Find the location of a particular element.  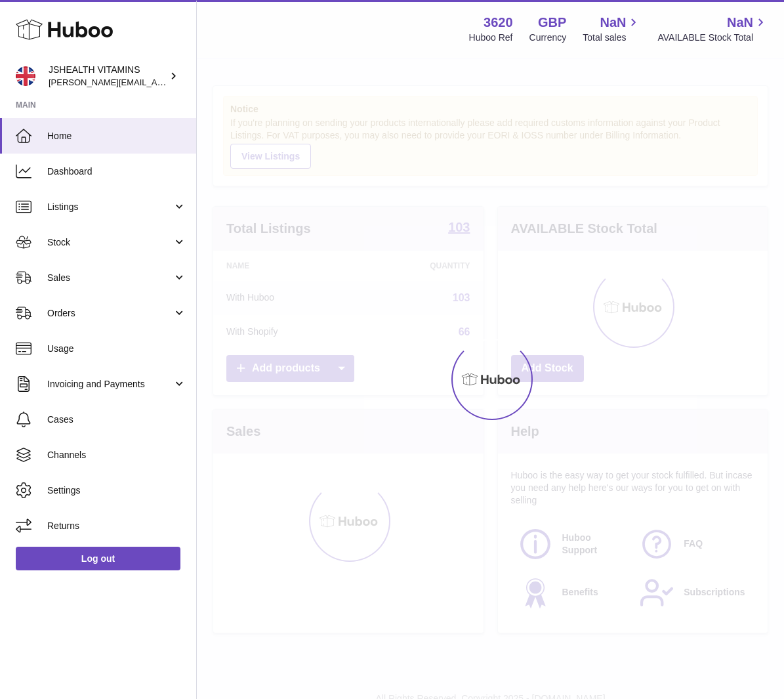

span: Orders is located at coordinates (110, 313).